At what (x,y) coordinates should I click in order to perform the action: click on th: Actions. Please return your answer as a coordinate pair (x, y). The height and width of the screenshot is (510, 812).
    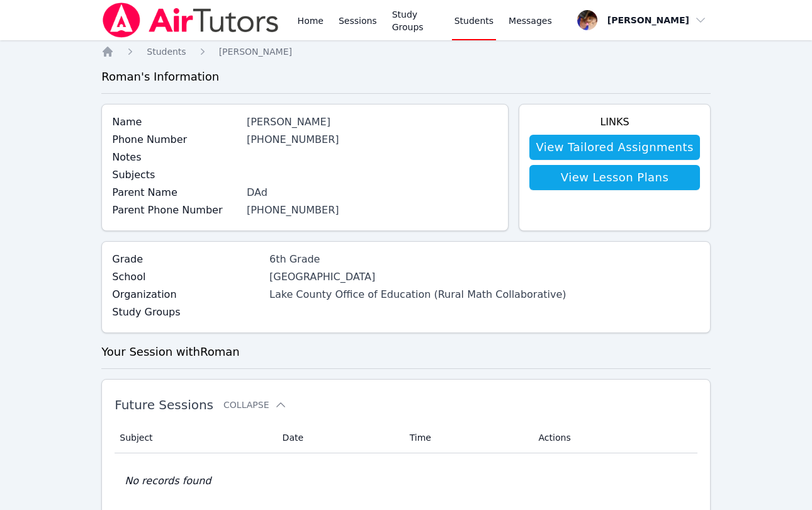
    Looking at the image, I should click on (614, 438).